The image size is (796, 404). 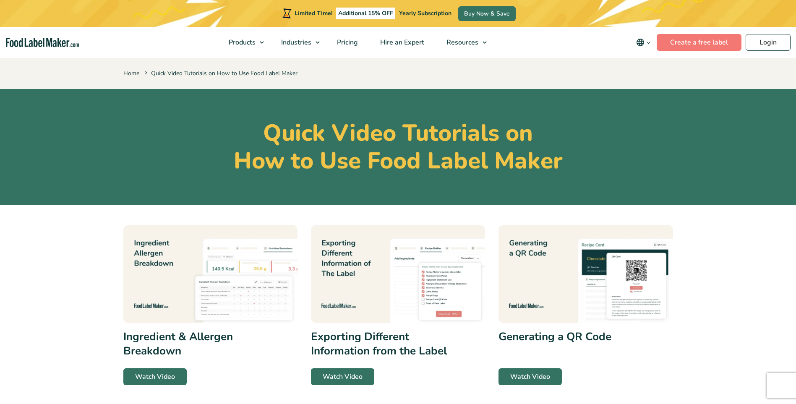 I want to click on a: Buy Now & Save, so click(x=487, y=13).